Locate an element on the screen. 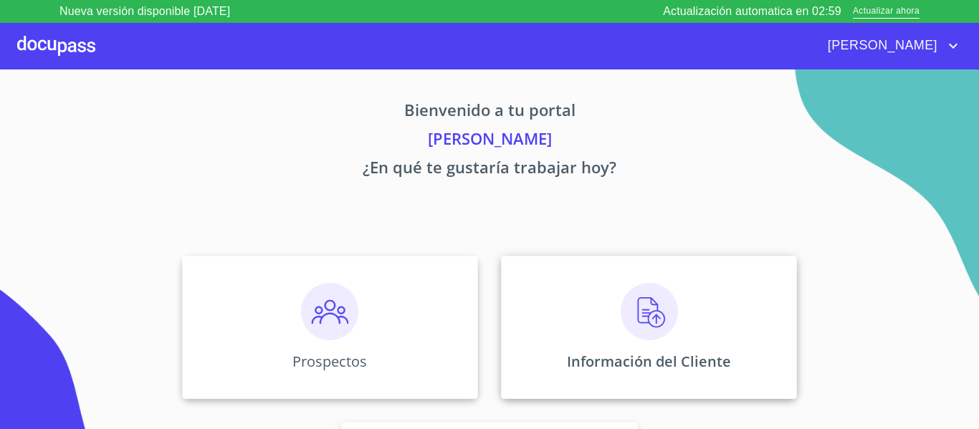 The width and height of the screenshot is (979, 429). p: Actualización automatica en 02:59 is located at coordinates (752, 11).